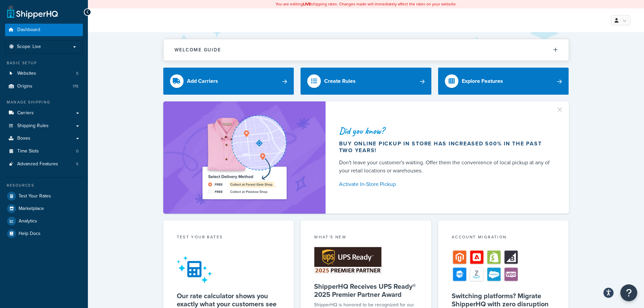  I want to click on div: Test your rates, so click(229, 238).